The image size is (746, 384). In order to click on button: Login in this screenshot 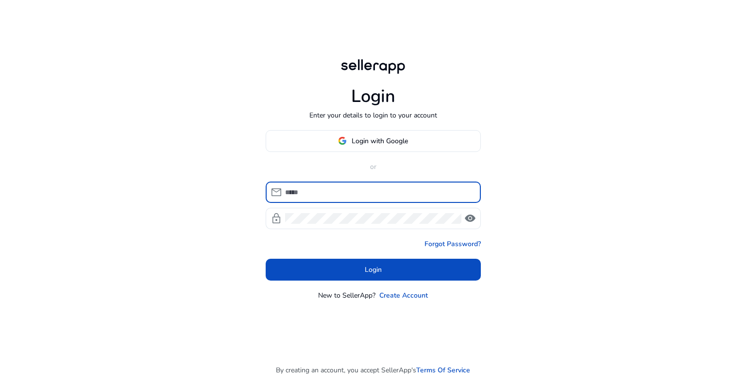, I will do `click(373, 270)`.